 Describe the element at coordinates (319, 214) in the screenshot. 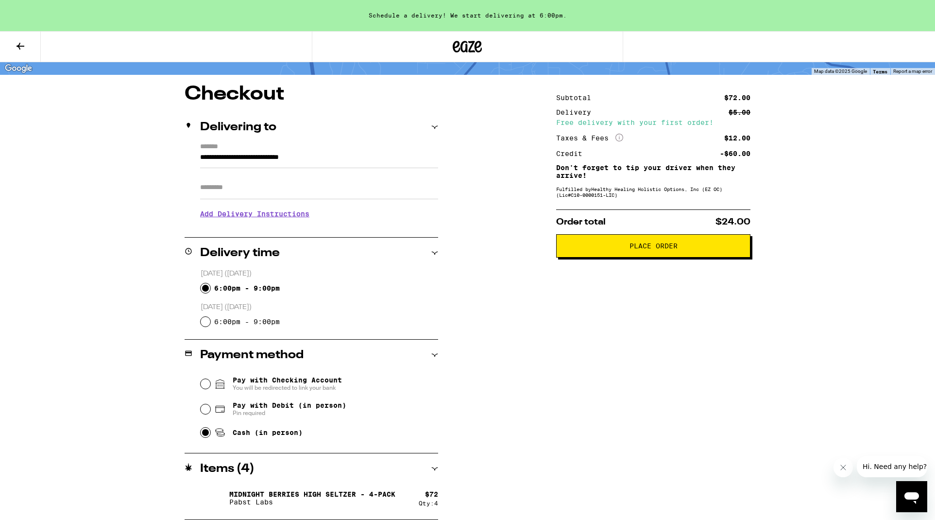

I see `h3: Add Delivery Instructions` at that location.